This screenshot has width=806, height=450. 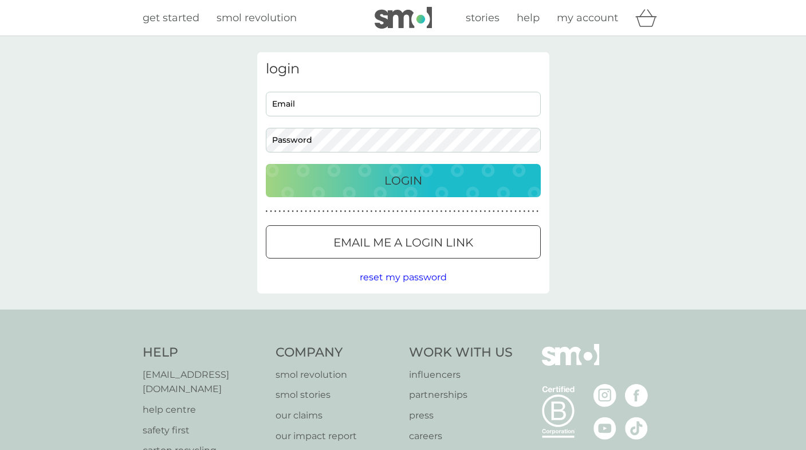 What do you see at coordinates (461, 436) in the screenshot?
I see `a: careers` at bounding box center [461, 436].